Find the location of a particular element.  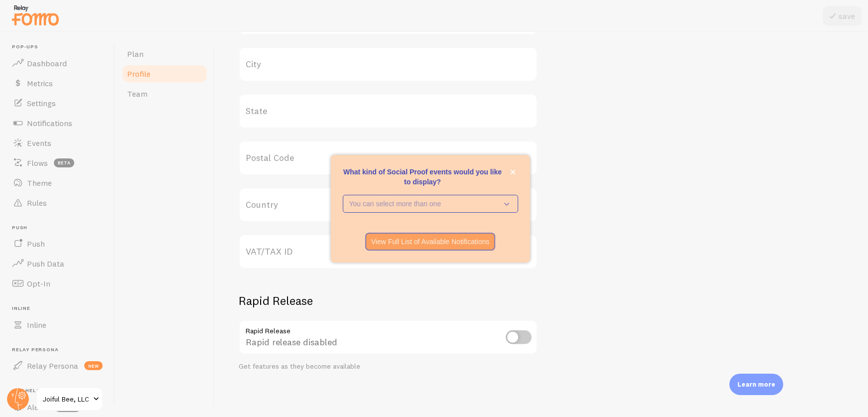

span: Rules is located at coordinates (37, 203).